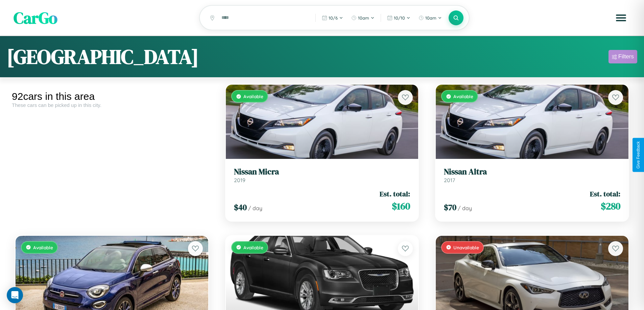  I want to click on div: Open Intercom Messenger, so click(15, 295).